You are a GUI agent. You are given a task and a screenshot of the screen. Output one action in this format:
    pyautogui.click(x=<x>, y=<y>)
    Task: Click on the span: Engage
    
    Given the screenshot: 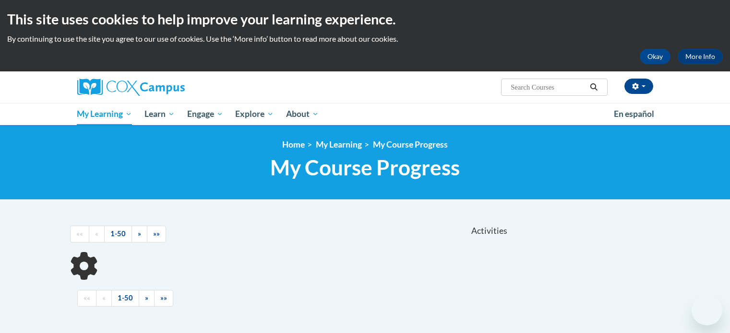 What is the action you would take?
    pyautogui.click(x=205, y=114)
    